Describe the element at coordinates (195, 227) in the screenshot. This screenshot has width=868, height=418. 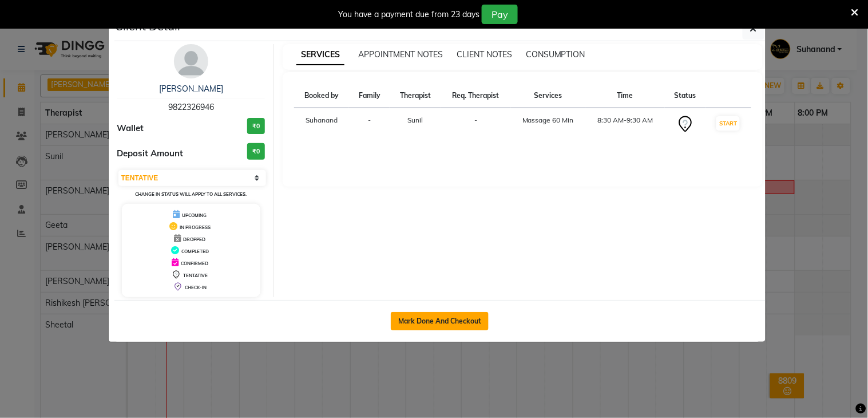
I see `span: IN PROGRESS` at that location.